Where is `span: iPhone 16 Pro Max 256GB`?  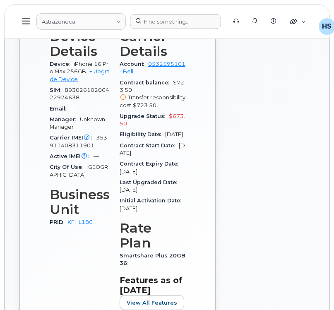
span: iPhone 16 Pro Max 256GB is located at coordinates (79, 67).